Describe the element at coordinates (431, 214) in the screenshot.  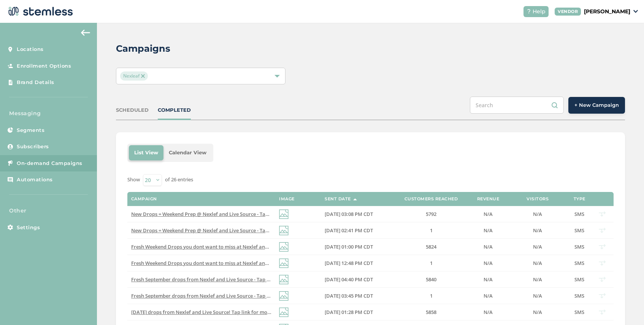
I see `label: 5792` at that location.